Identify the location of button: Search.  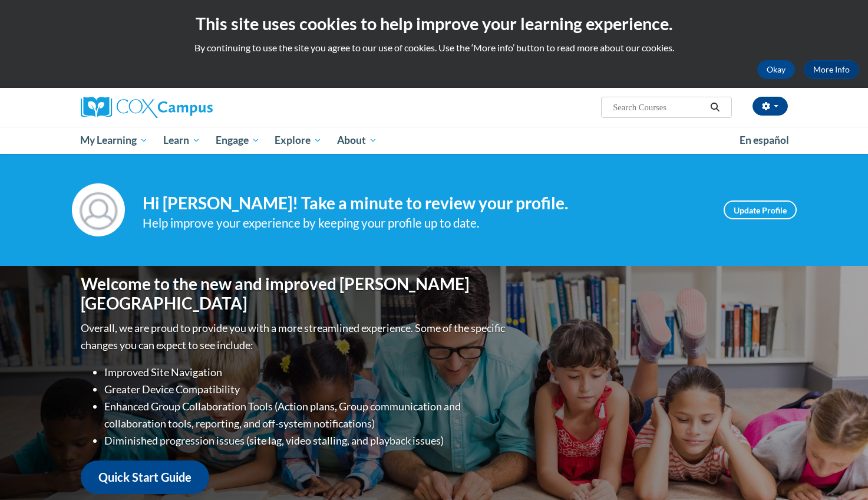
(715, 107).